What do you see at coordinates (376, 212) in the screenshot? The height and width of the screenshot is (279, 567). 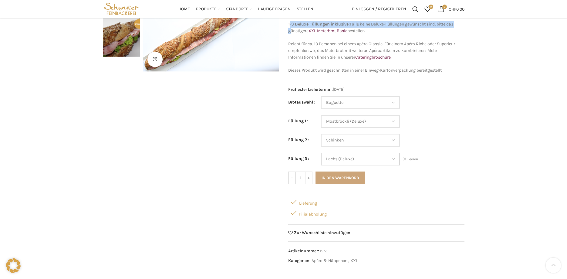 I see `div: Filialabholung` at bounding box center [376, 212].